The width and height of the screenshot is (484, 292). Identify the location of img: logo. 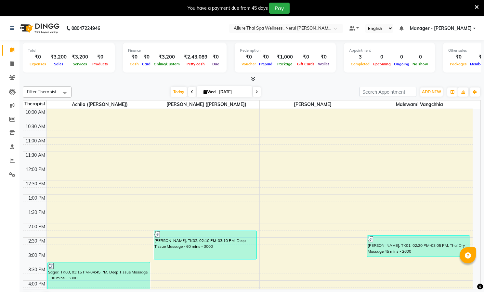
(39, 28).